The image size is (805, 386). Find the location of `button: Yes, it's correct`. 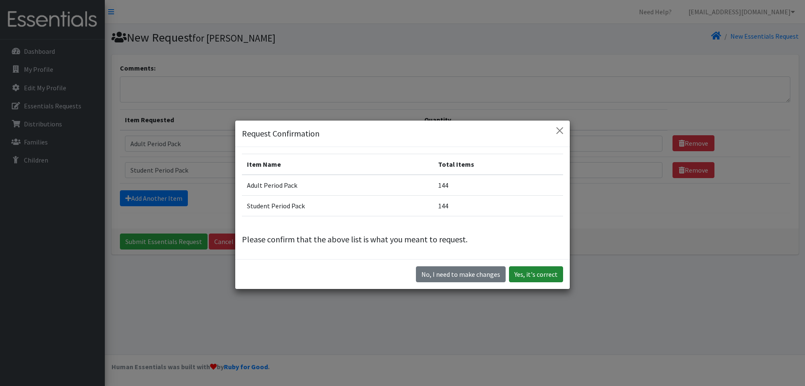

button: Yes, it's correct is located at coordinates (536, 274).